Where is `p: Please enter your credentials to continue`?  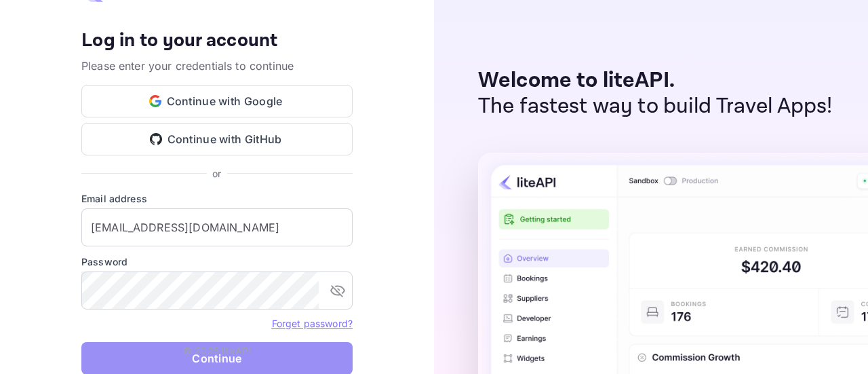
p: Please enter your credentials to continue is located at coordinates (217, 66).